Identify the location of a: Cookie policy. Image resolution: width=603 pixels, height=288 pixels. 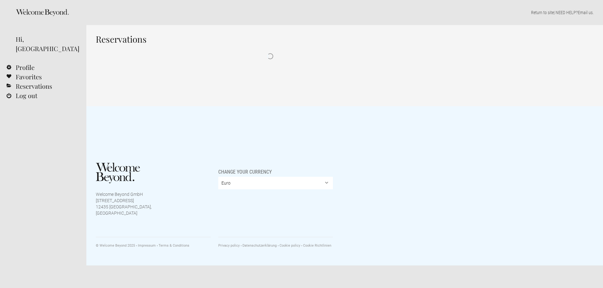
(289, 246).